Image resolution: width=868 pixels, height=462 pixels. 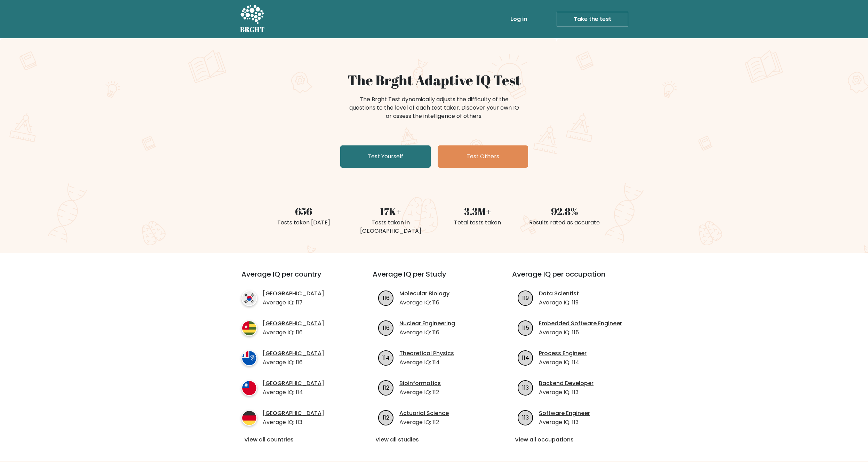 I want to click on text: 115, so click(x=526, y=327).